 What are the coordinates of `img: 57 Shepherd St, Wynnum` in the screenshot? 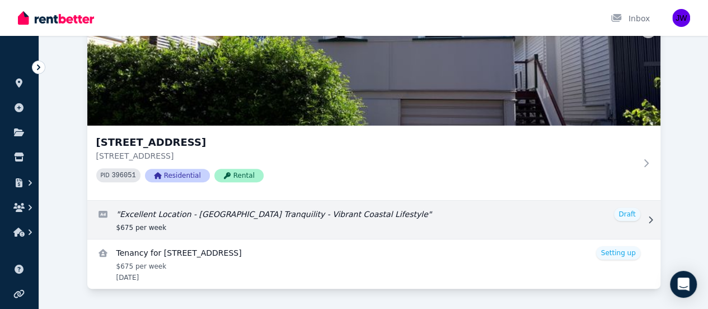 It's located at (374, 72).